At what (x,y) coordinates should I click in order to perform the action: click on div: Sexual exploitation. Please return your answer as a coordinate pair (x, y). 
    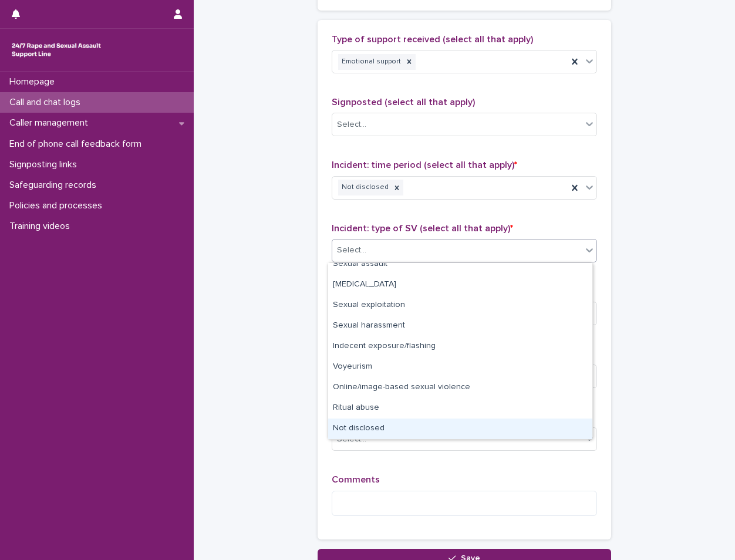
    Looking at the image, I should click on (460, 305).